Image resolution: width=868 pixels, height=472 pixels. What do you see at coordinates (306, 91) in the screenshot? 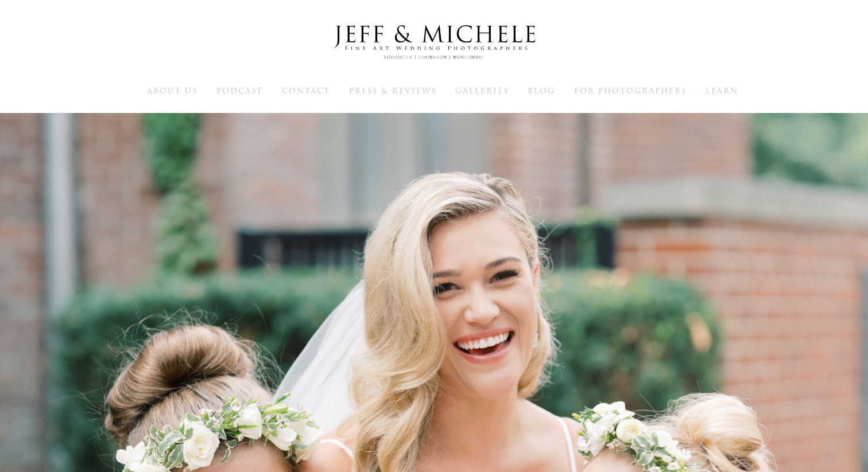
I see `a: Contact` at bounding box center [306, 91].